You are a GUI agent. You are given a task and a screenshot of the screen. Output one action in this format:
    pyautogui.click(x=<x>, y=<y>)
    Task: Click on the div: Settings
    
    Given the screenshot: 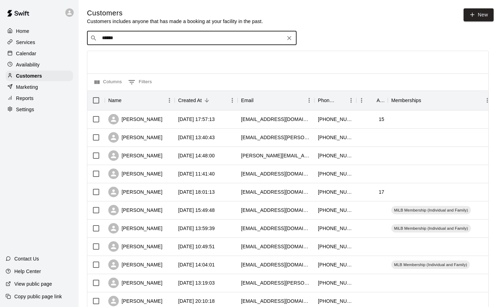 What is the action you would take?
    pyautogui.click(x=39, y=109)
    